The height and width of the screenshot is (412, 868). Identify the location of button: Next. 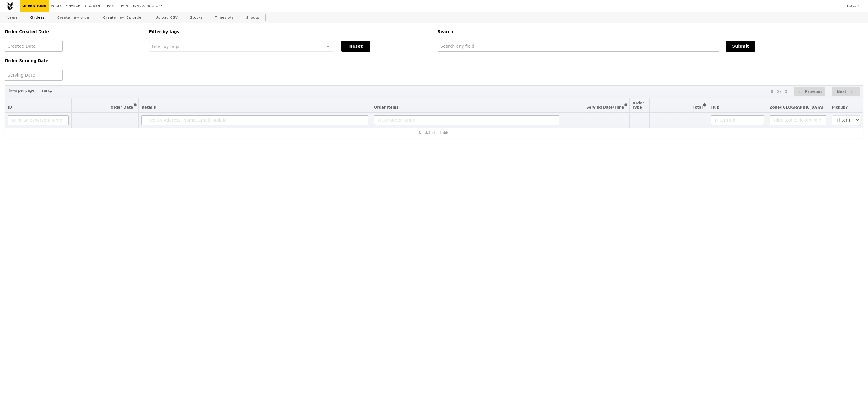
(846, 92).